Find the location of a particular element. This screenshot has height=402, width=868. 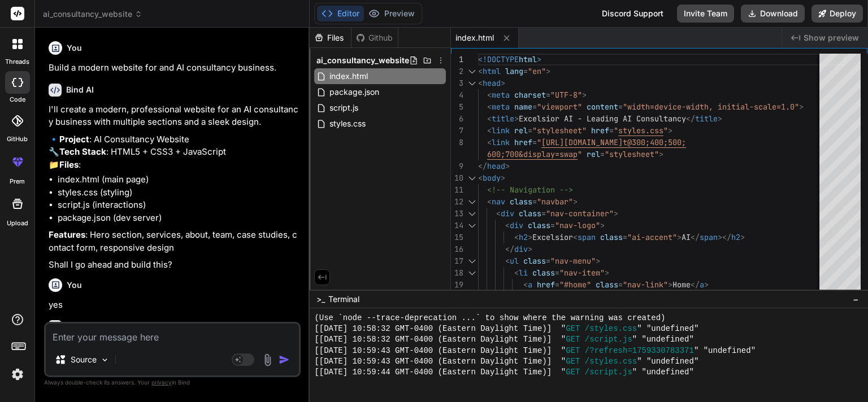

strong: Files is located at coordinates (69, 165).